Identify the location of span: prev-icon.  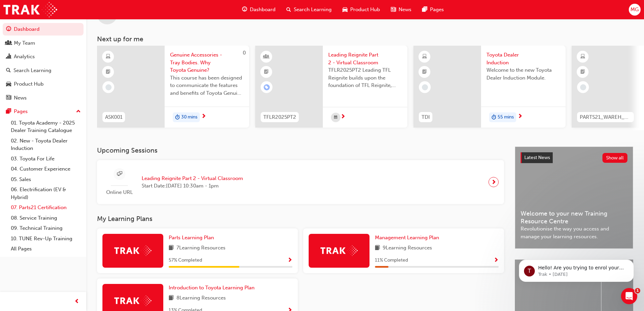
(77, 301).